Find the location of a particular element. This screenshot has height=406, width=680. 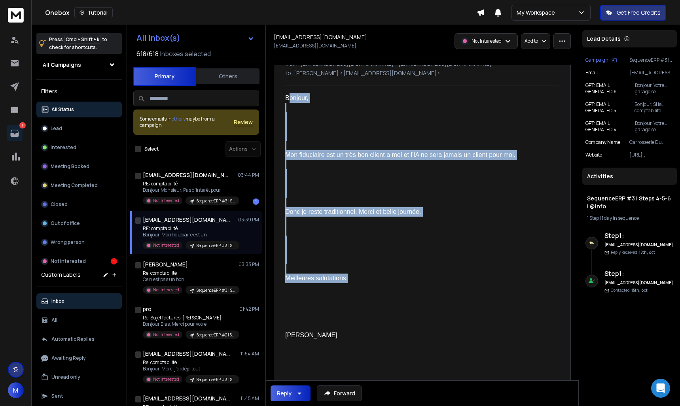

span: 1 Step is located at coordinates (593, 218).